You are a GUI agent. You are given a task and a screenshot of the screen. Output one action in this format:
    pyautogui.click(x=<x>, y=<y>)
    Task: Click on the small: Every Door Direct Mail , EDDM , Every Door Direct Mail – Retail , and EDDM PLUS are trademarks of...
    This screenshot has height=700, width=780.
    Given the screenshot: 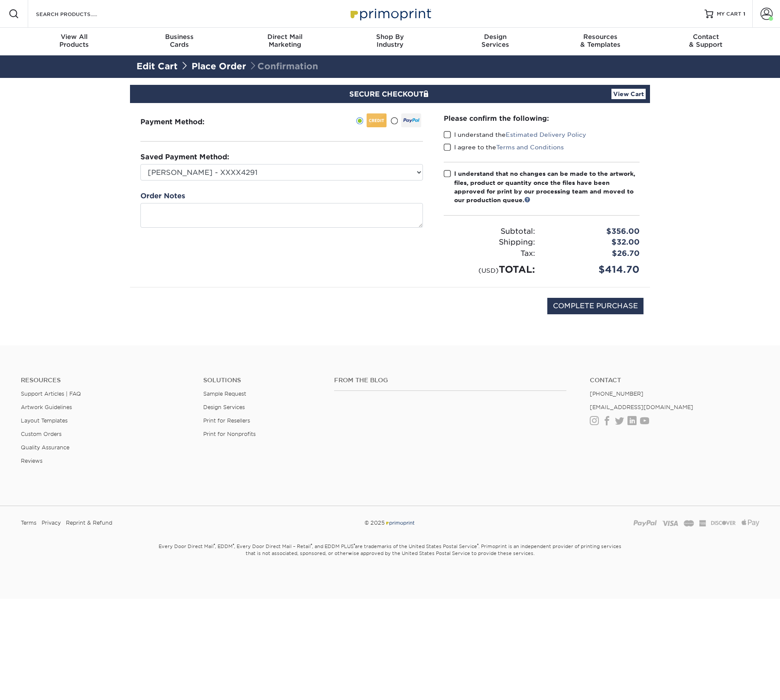 What is the action you would take?
    pyautogui.click(x=390, y=559)
    